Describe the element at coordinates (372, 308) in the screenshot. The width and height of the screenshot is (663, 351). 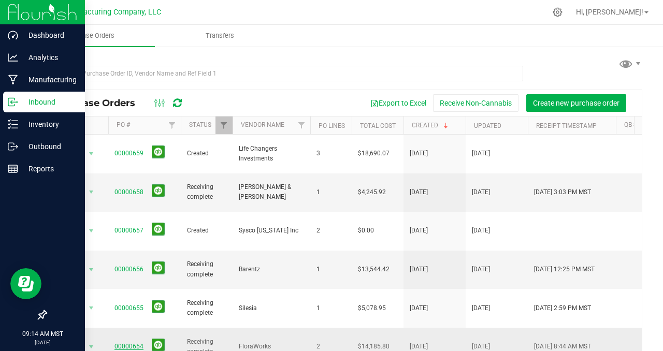
I see `span: $5,078.95` at that location.